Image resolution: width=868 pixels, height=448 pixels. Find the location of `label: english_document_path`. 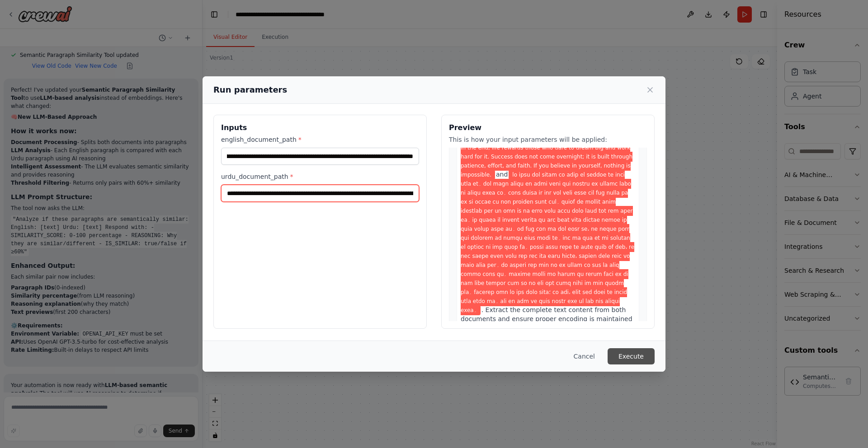

label: english_document_path is located at coordinates (320, 140).